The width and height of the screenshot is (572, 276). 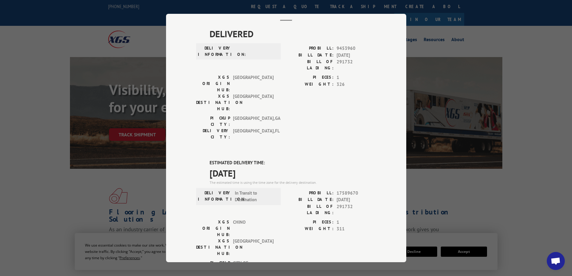 I want to click on span: CITY OF INDUSTRY , CA, so click(x=253, y=267).